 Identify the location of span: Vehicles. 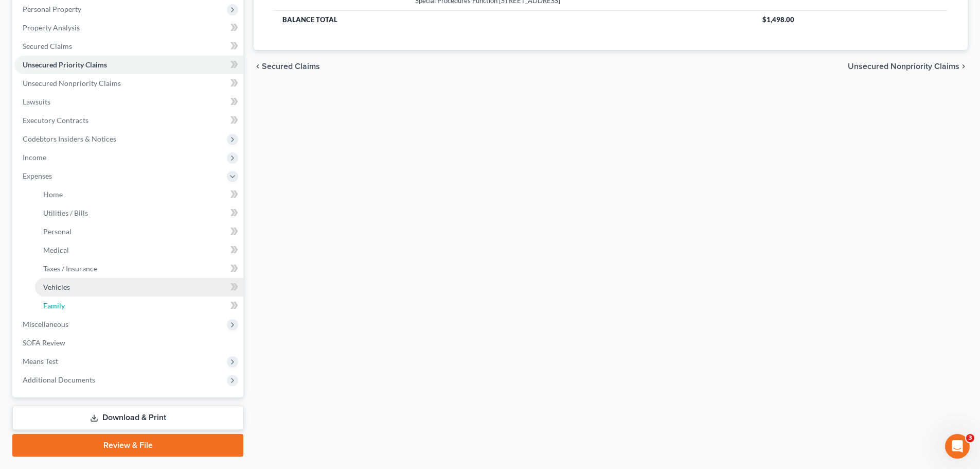
(56, 286).